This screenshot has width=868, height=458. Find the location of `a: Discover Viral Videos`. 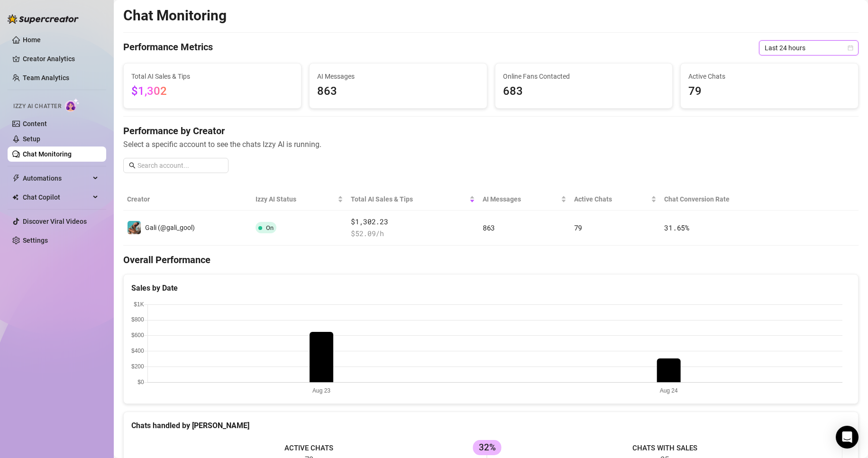

a: Discover Viral Videos is located at coordinates (54, 221).